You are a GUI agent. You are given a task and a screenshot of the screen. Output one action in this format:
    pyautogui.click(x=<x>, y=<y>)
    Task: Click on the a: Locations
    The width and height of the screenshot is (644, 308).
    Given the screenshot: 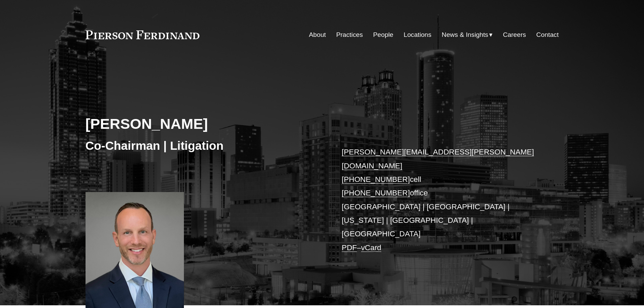 What is the action you would take?
    pyautogui.click(x=417, y=35)
    